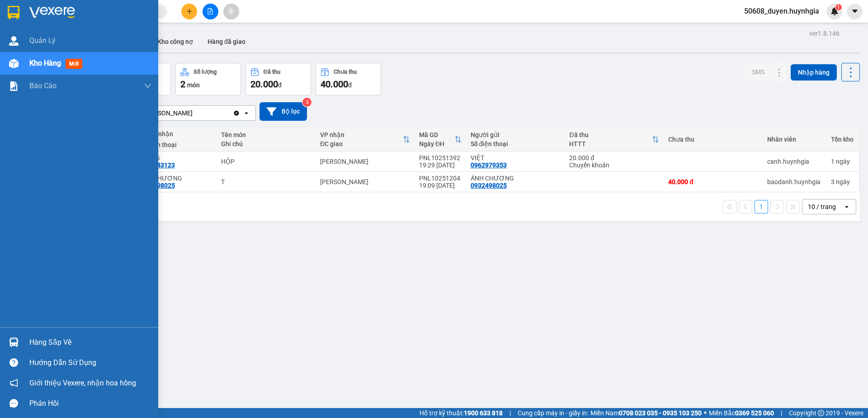  Describe the element at coordinates (231, 11) in the screenshot. I see `button: aim` at that location.